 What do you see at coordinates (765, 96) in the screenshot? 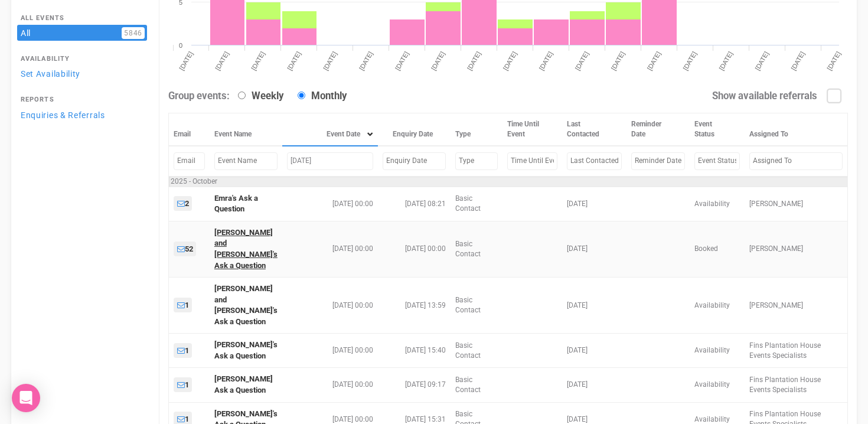
I see `strong: Show available referrals` at bounding box center [765, 96].